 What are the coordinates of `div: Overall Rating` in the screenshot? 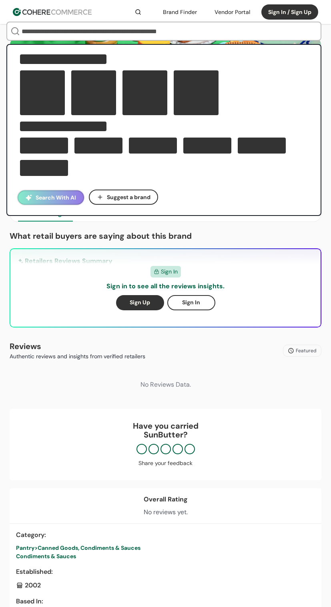 It's located at (165, 499).